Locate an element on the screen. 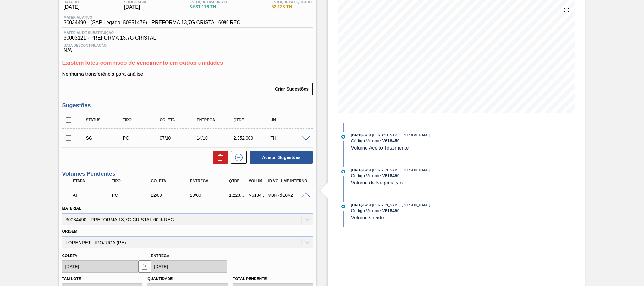 The width and height of the screenshot is (644, 286). div: 2.352,000 is located at coordinates (253, 138).